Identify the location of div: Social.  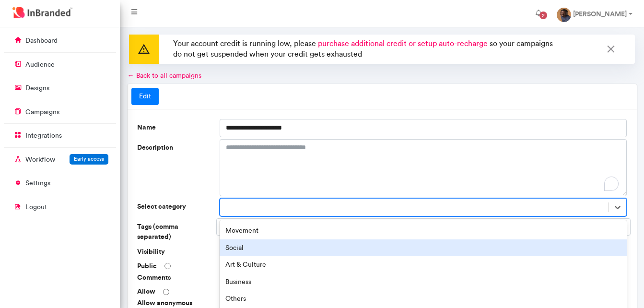
(423, 248).